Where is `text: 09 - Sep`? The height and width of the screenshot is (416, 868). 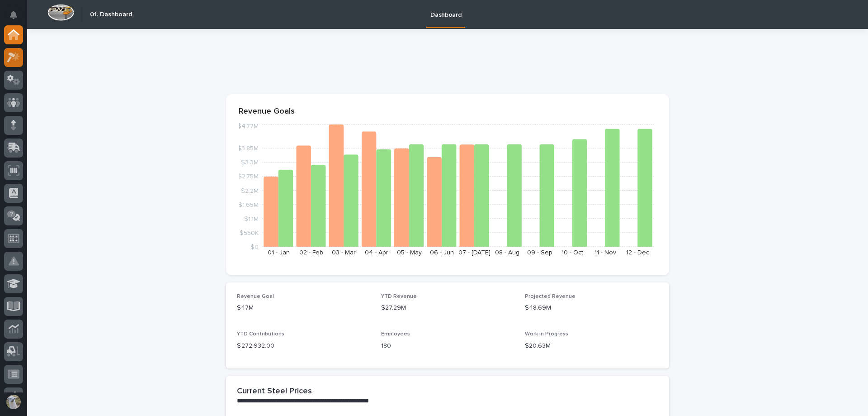
text: 09 - Sep is located at coordinates (540, 253).